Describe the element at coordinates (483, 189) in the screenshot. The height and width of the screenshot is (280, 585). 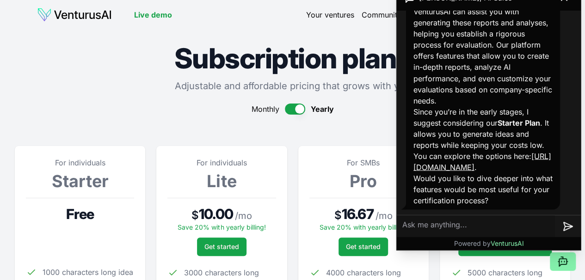
I see `p: Would you like to dive deeper into what features would be most useful for your certification proc...` at that location.